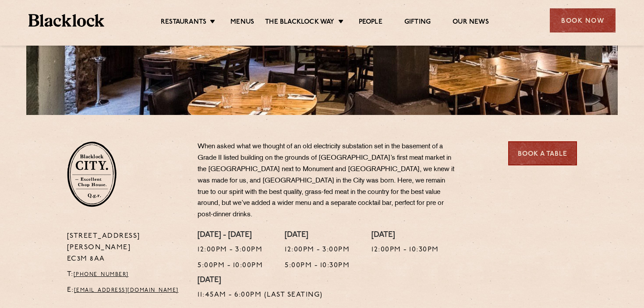 This screenshot has height=308, width=644. I want to click on p: 11:45am - 6:00pm (Last Seating), so click(261, 295).